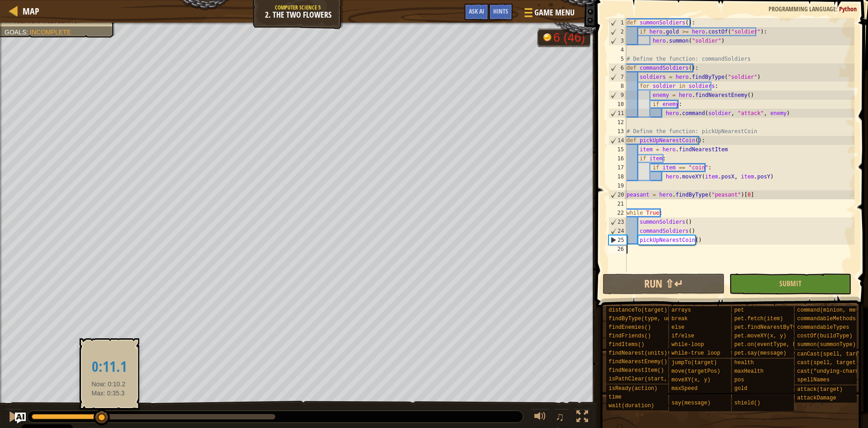 This screenshot has width=868, height=428. I want to click on span: wait(duration), so click(631, 406).